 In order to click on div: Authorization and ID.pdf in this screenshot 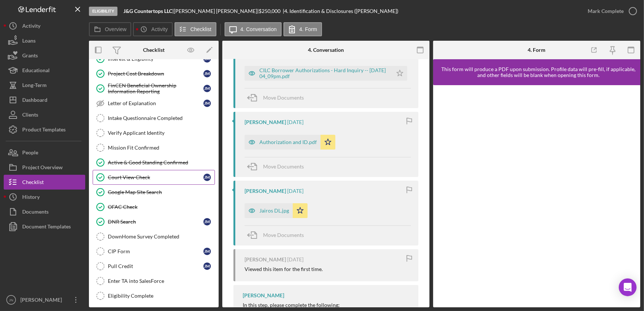, I will do `click(288, 142)`.